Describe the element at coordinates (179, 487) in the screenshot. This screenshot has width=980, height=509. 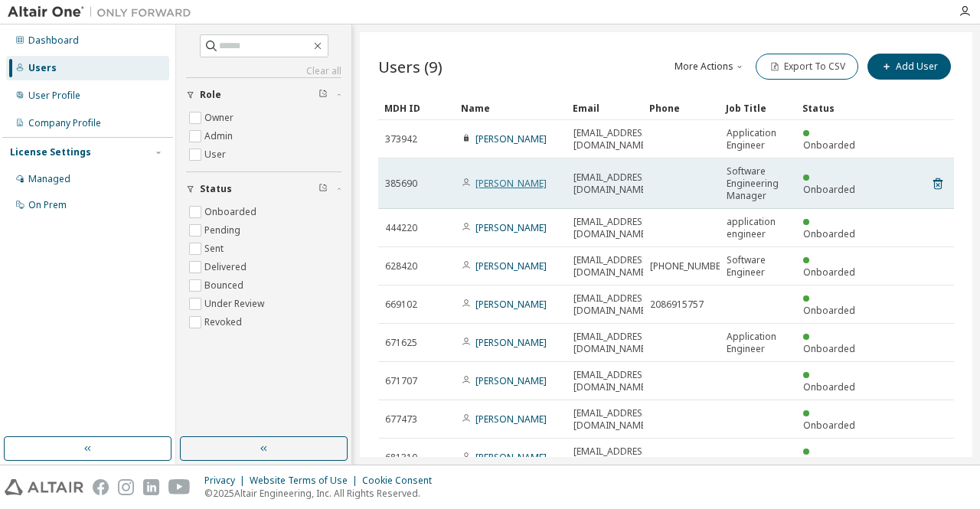
I see `img: youtube.svg` at that location.